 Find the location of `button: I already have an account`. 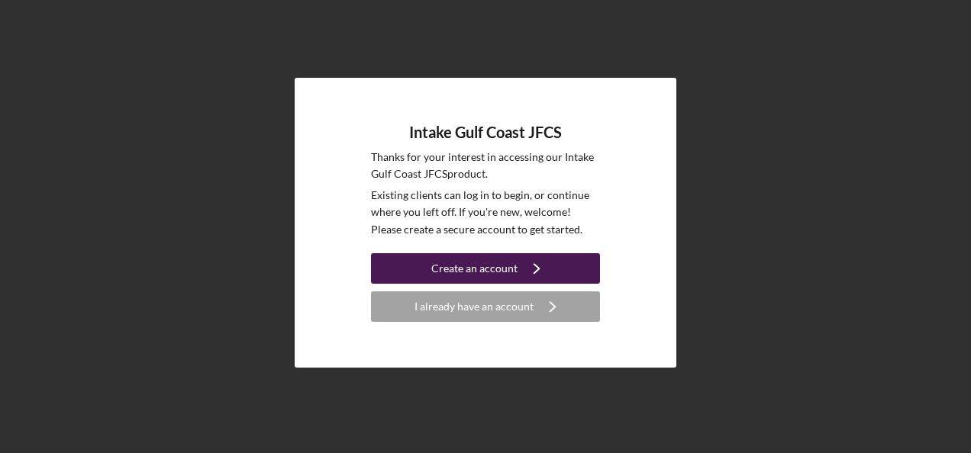

button: I already have an account is located at coordinates (485, 307).